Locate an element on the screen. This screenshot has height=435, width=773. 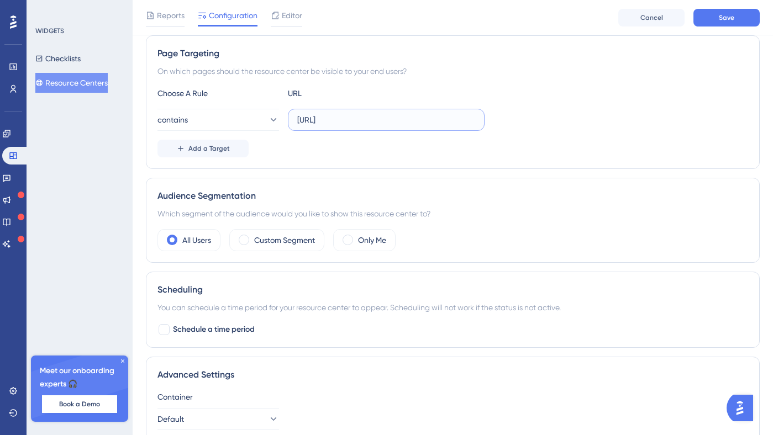
input: yourwebsite.com/path is located at coordinates (386, 120).